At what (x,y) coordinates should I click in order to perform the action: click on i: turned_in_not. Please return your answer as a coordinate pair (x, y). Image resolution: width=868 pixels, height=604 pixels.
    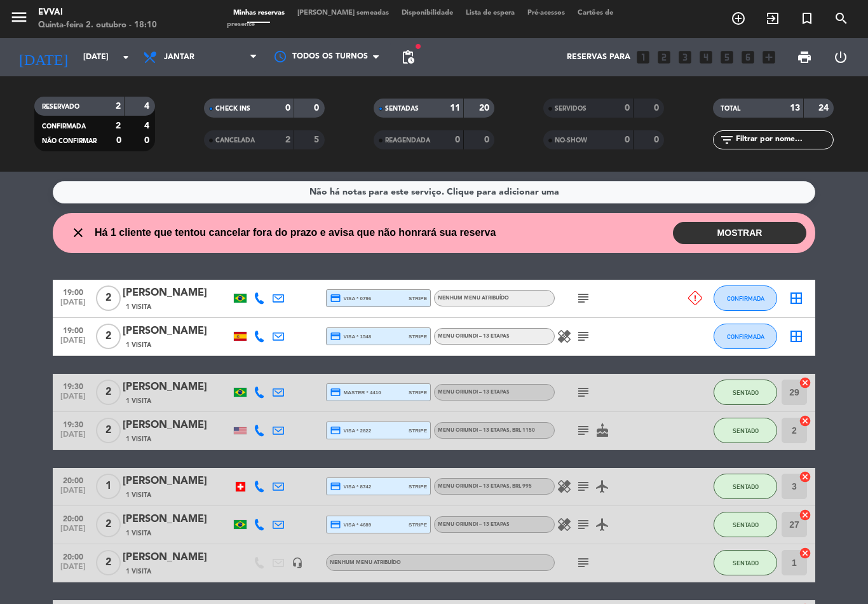
    Looking at the image, I should click on (808, 19).